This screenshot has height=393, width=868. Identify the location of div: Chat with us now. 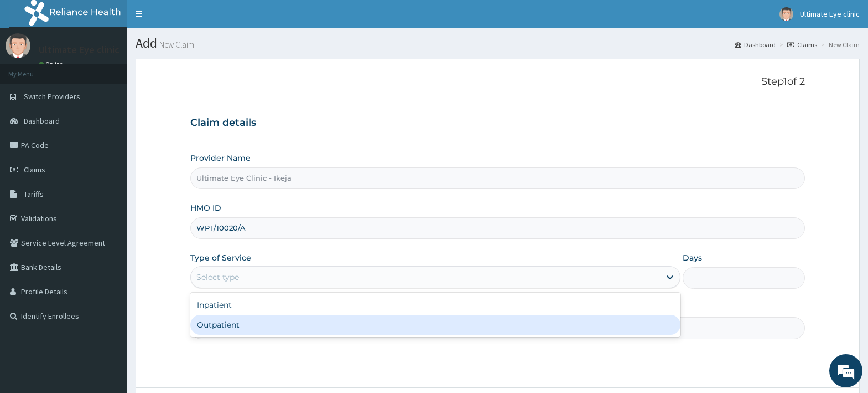
(122, 69).